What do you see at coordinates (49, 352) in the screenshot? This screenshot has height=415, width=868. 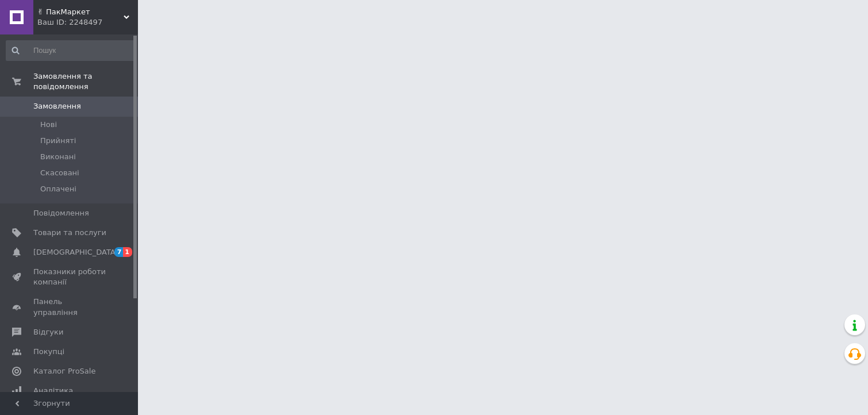 I see `span: Покупці` at bounding box center [49, 352].